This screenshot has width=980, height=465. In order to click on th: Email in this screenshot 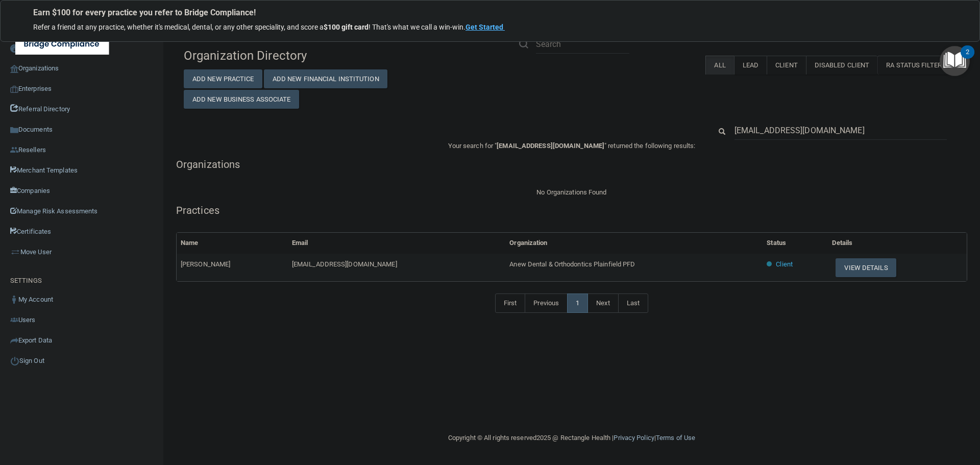, I will do `click(396, 243)`.